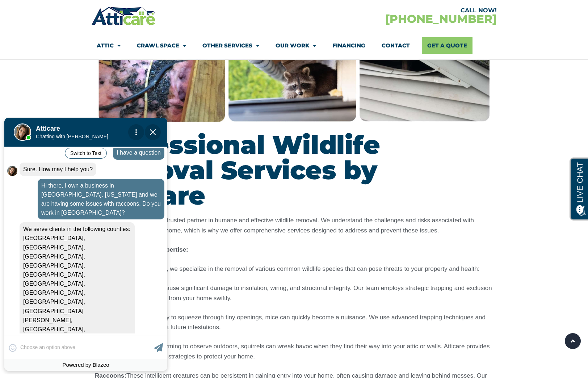 Image resolution: width=588 pixels, height=378 pixels. What do you see at coordinates (153, 15) in the screenshot?
I see `img: Close Chat` at bounding box center [153, 15].